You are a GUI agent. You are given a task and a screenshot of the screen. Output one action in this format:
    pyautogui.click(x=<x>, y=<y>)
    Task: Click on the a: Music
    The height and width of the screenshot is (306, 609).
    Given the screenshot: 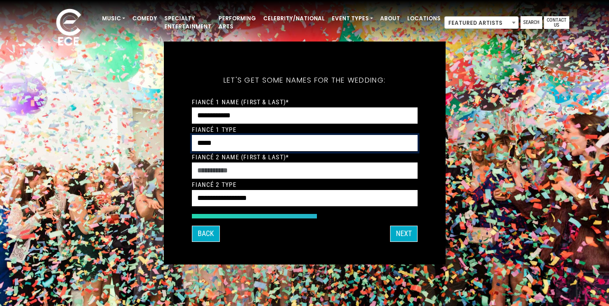 What is the action you would take?
    pyautogui.click(x=113, y=18)
    